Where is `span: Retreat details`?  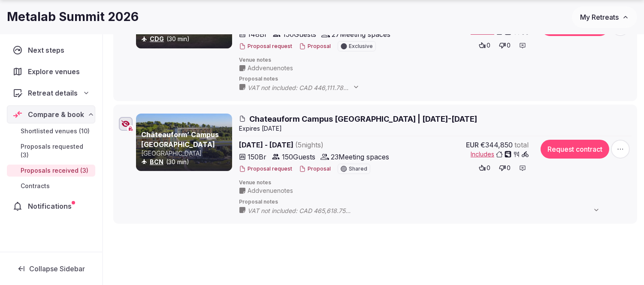 span: Retreat details is located at coordinates (53, 93).